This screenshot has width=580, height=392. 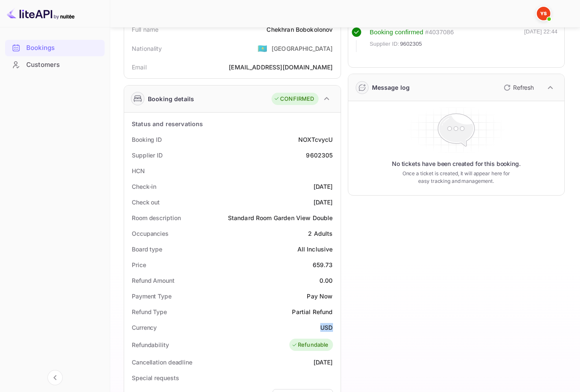 What do you see at coordinates (147, 249) in the screenshot?
I see `div: Board type` at bounding box center [147, 249].